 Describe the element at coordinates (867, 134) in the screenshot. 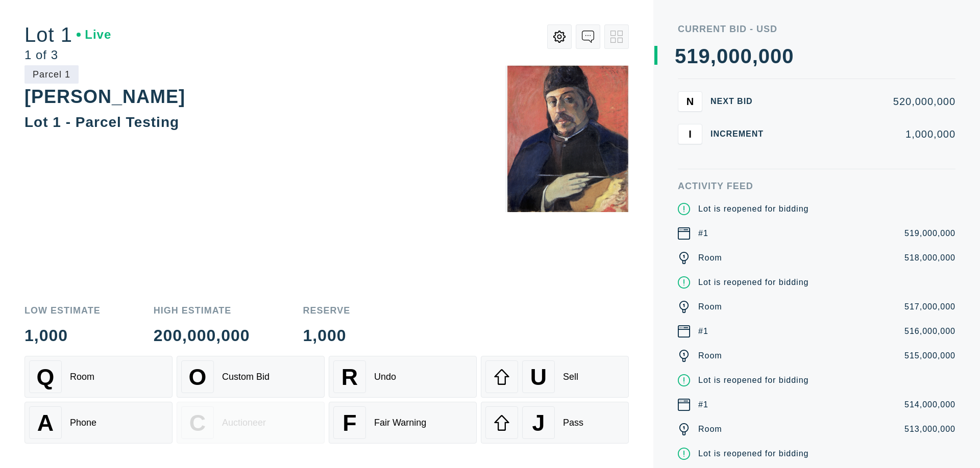

I see `div: 1,000,000` at that location.